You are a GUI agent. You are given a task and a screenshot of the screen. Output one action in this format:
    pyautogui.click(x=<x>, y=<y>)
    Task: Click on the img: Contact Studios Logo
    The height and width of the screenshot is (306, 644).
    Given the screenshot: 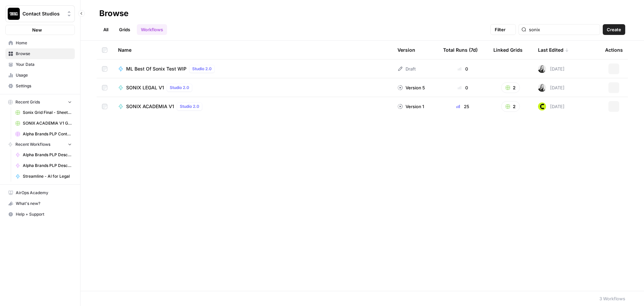 What is the action you would take?
    pyautogui.click(x=14, y=14)
    